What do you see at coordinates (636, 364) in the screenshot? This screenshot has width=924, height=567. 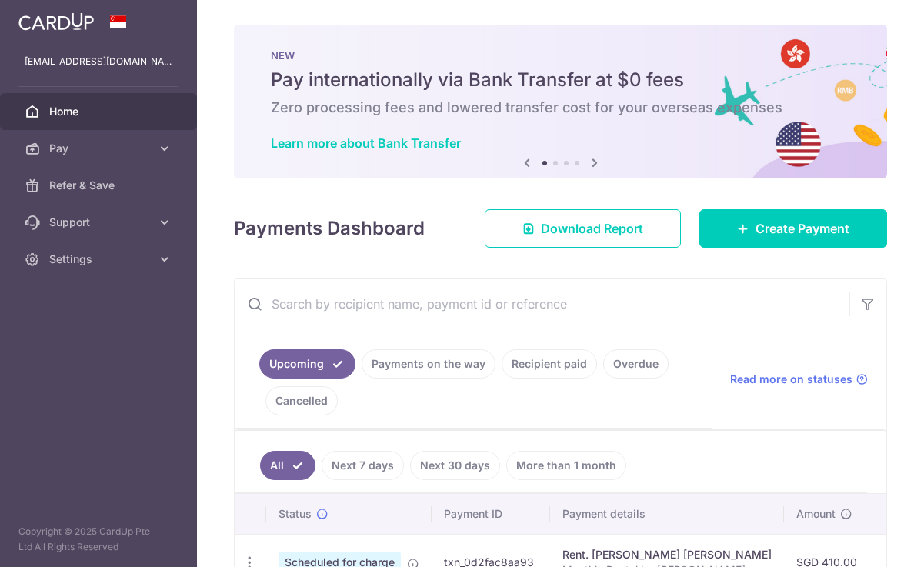 I see `a: Overdue` at bounding box center [636, 364].